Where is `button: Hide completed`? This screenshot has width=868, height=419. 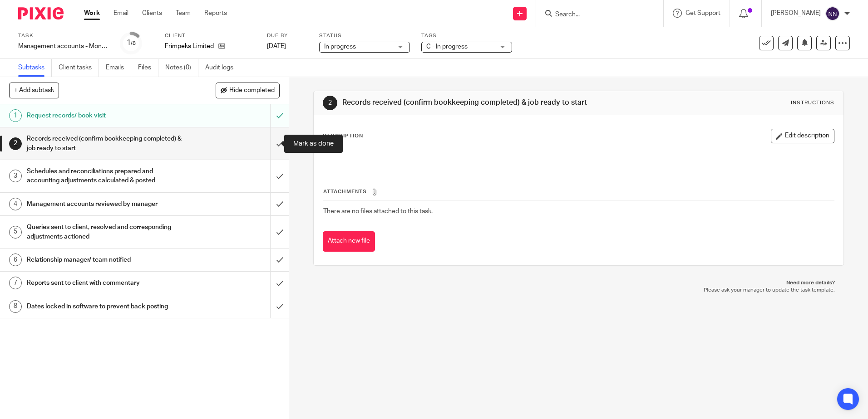
button: Hide completed is located at coordinates (247, 90).